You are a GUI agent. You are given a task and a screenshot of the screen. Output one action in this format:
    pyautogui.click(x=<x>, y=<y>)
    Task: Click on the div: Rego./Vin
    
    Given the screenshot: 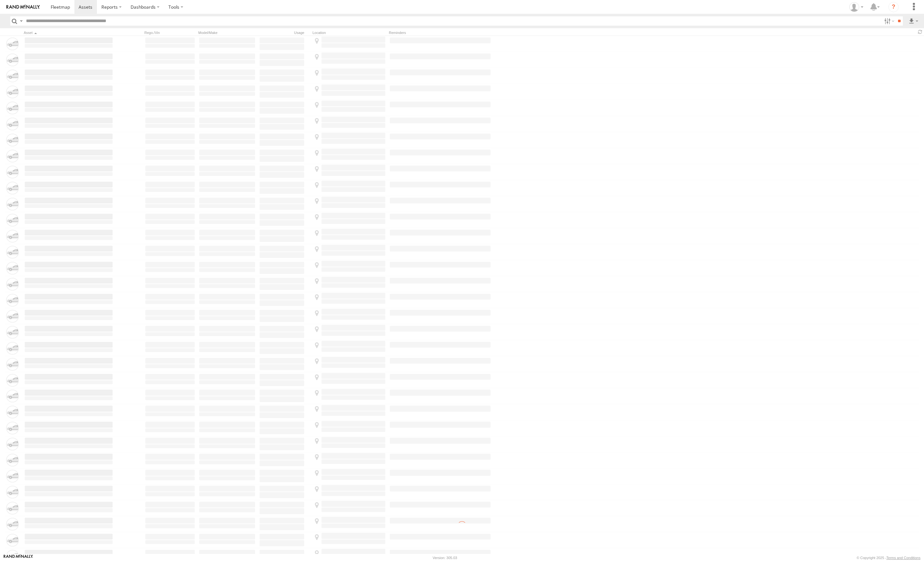 What is the action you would take?
    pyautogui.click(x=170, y=32)
    